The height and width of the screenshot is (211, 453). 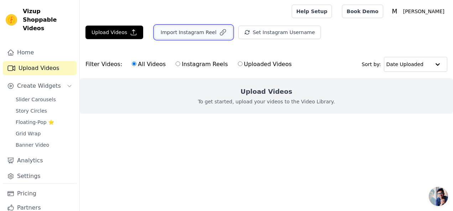 I want to click on a: Pricing, so click(x=40, y=194).